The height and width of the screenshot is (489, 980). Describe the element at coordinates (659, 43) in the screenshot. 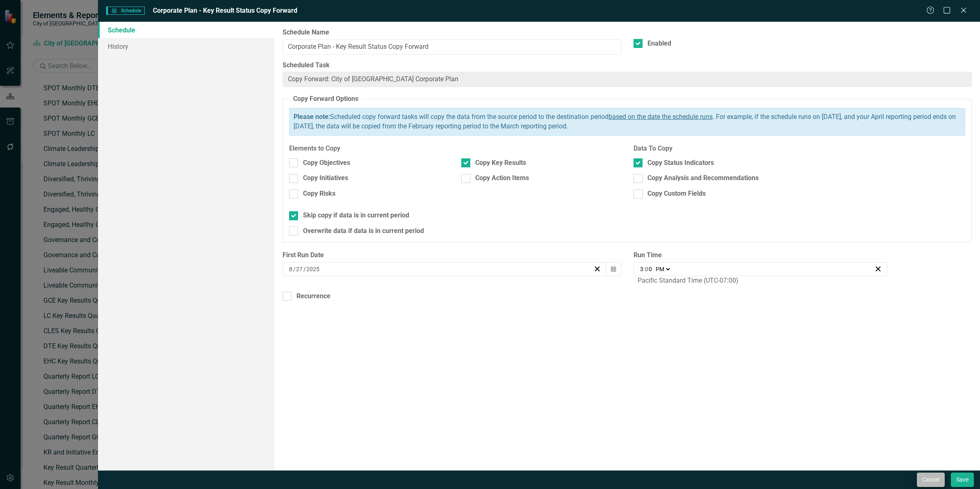

I see `div: Enabled` at that location.